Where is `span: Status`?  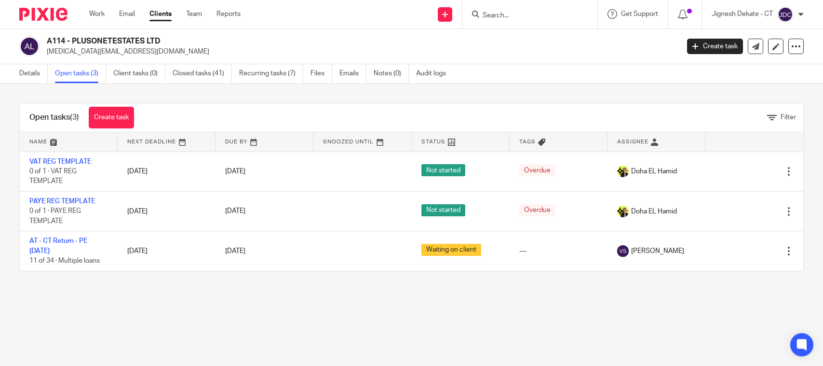
span: Status is located at coordinates (434, 141).